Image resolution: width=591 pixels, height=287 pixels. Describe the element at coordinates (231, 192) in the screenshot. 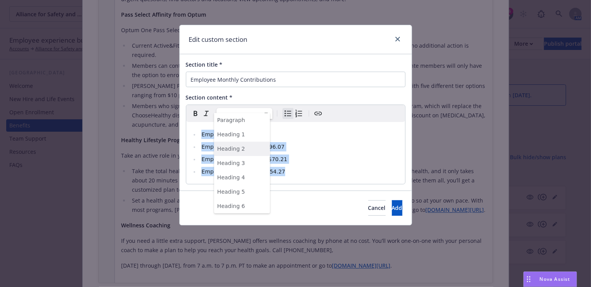

I see `span: Heading 5` at that location.